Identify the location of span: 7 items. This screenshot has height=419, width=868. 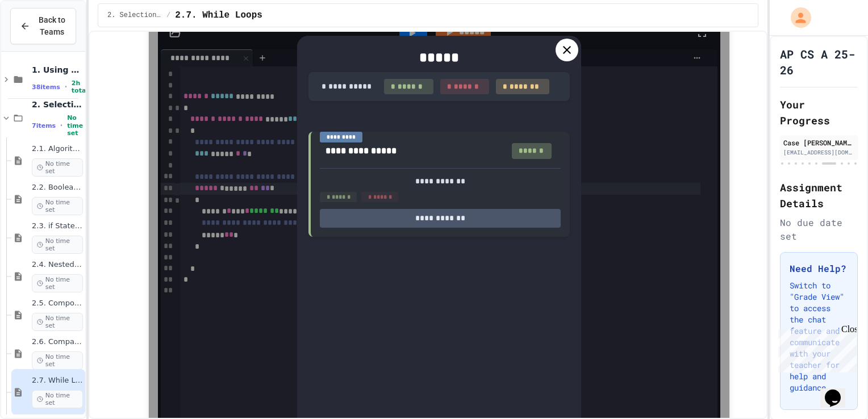
(44, 125).